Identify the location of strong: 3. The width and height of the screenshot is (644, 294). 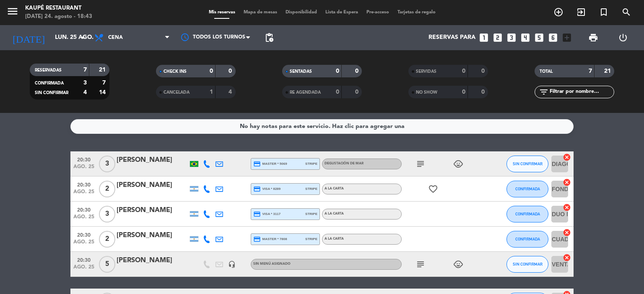
(85, 83).